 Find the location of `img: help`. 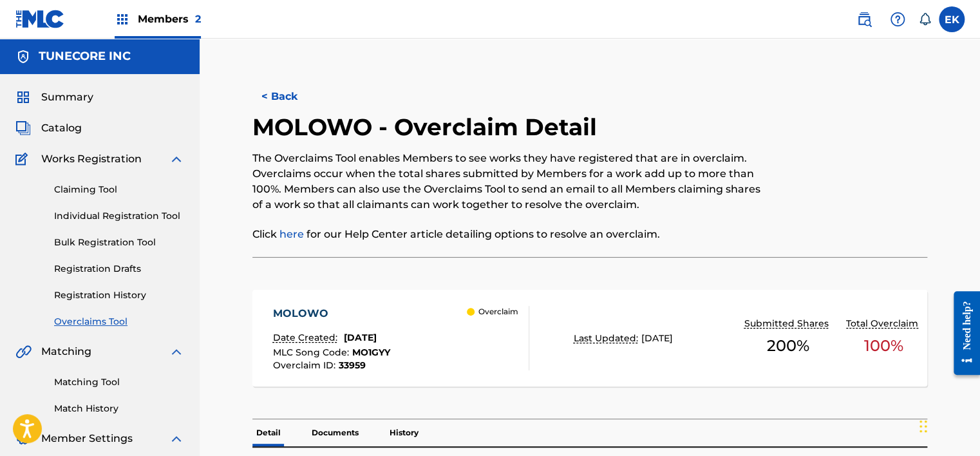

img: help is located at coordinates (898, 19).